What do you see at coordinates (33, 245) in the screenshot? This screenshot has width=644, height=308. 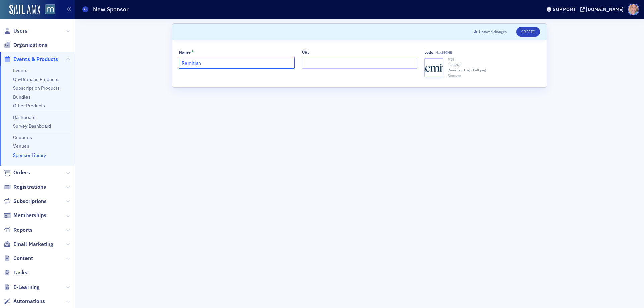 I see `span: Email Marketing` at bounding box center [33, 245].